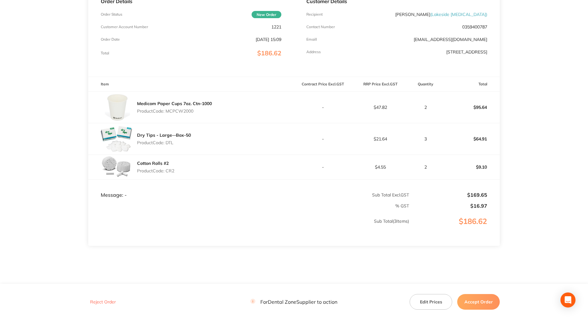 The width and height of the screenshot is (588, 320). What do you see at coordinates (471, 107) in the screenshot?
I see `p: $95.64` at bounding box center [471, 107].